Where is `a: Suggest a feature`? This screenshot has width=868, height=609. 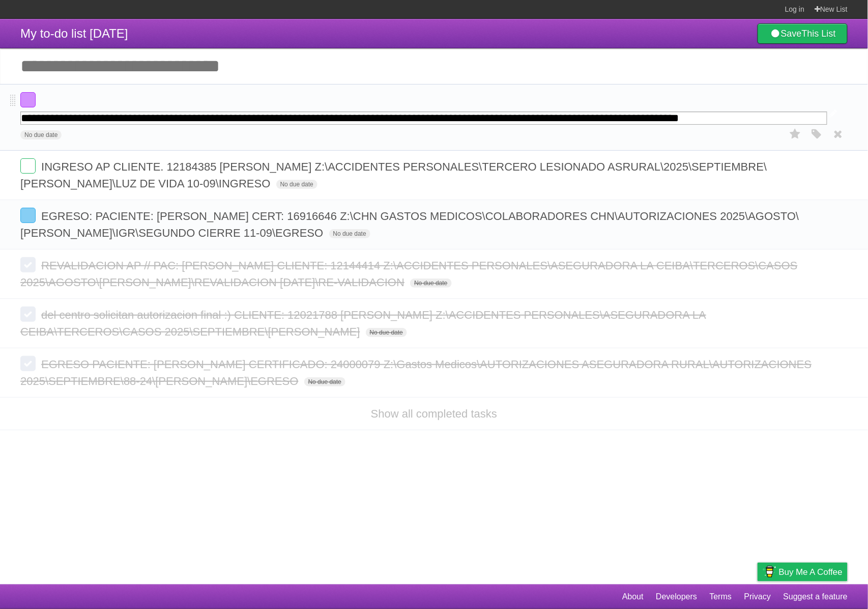 a: Suggest a feature is located at coordinates (816, 597).